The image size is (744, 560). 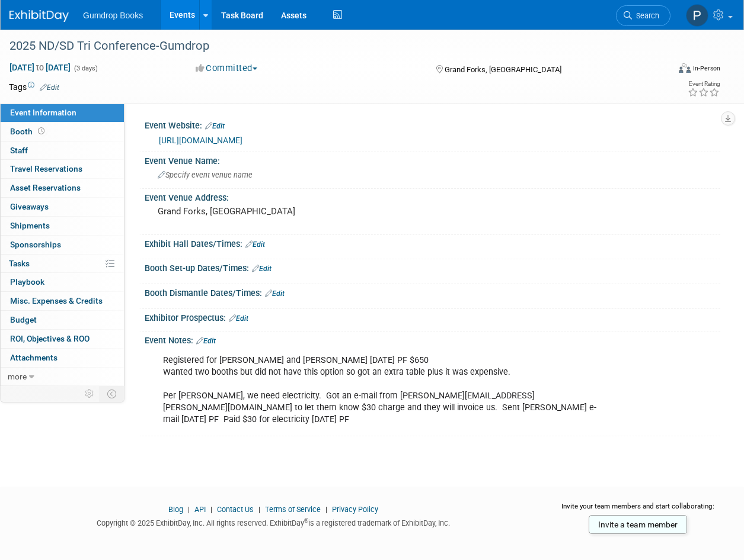 I want to click on div: Event Format, so click(x=668, y=70).